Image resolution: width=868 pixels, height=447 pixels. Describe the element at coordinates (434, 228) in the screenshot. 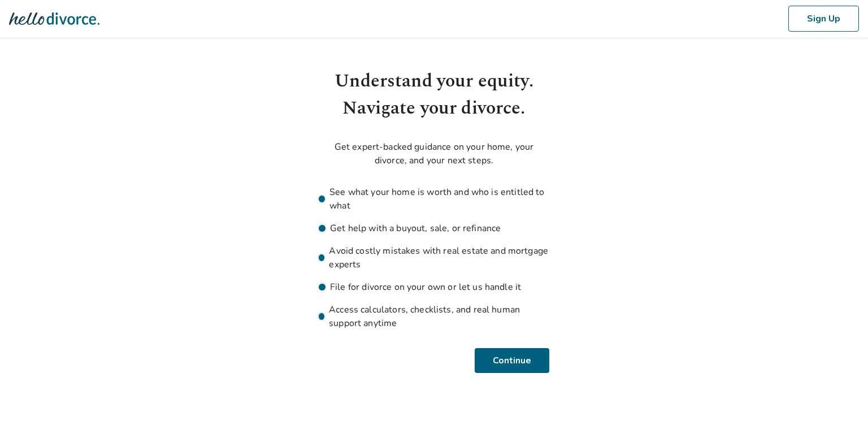

I see `li: Get help with a buyout, sale, or refinance` at that location.